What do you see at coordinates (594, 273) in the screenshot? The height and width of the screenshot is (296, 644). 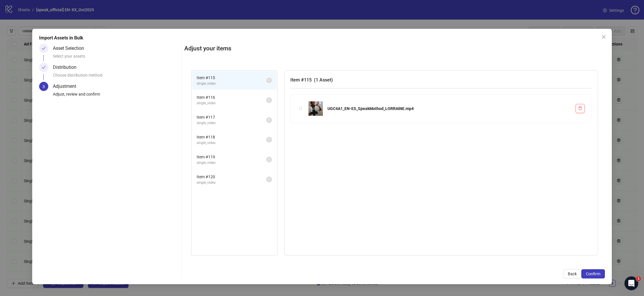 I see `button: Confirm` at bounding box center [594, 273].